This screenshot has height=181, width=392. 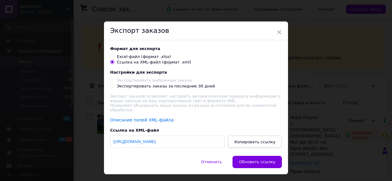 I want to click on div: Ссылка на XML-файл, so click(x=196, y=130).